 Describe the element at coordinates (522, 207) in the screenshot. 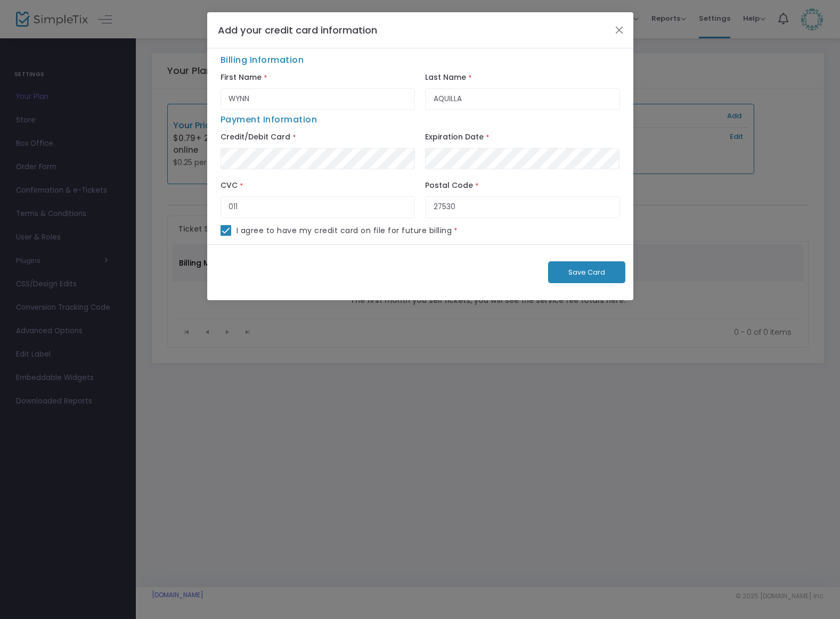

I see `input: Enter Postal Code` at that location.